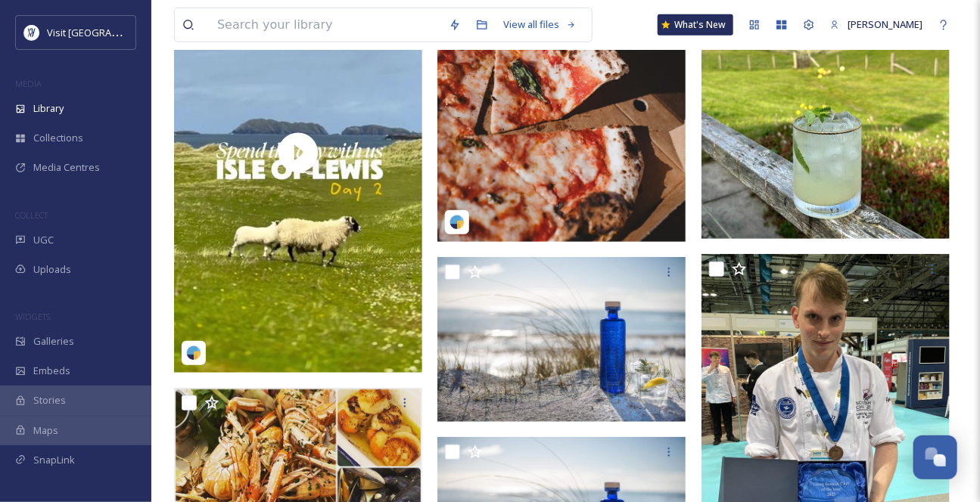 This screenshot has height=502, width=980. Describe the element at coordinates (31, 32) in the screenshot. I see `img: Untitled%20design%20%2897%29.png` at that location.